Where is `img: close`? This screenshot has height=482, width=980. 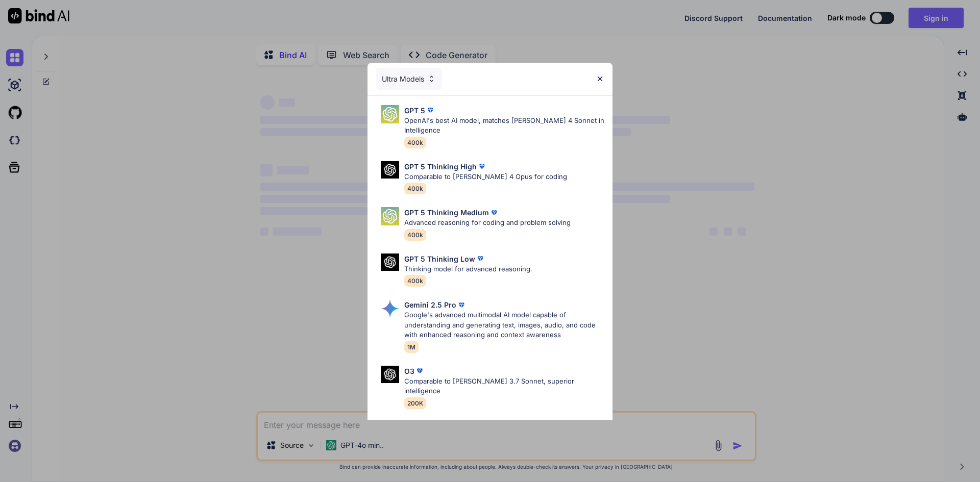
img: close is located at coordinates (600, 79).